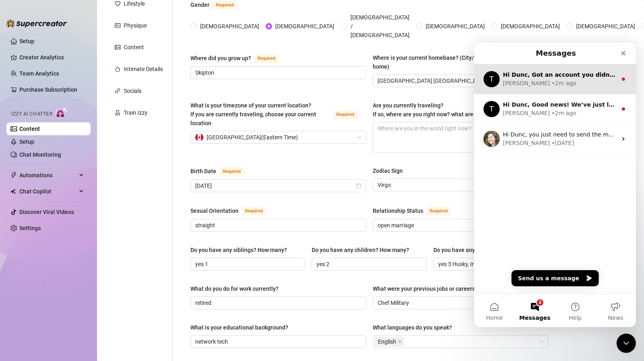 The image size is (644, 361). I want to click on div: What were your previous jobs or careers?, so click(425, 289).